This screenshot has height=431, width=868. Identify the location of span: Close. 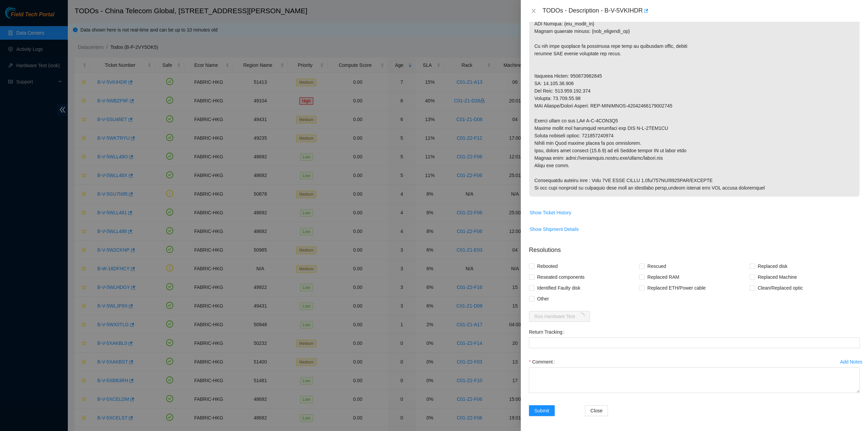
(597, 411).